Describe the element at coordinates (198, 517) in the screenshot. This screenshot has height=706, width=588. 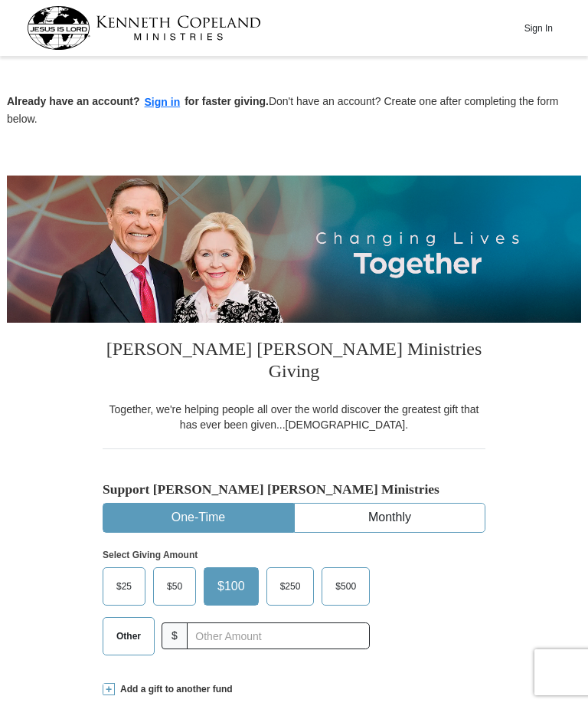
I see `button: One-Time` at that location.